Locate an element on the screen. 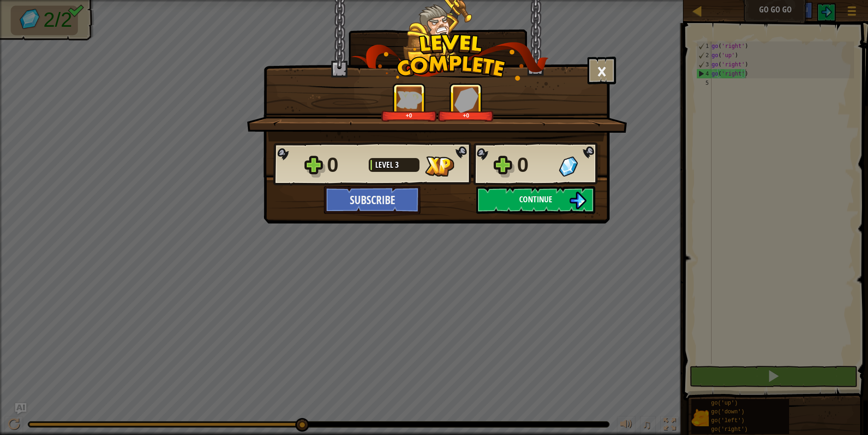 This screenshot has width=868, height=435. span: 3 is located at coordinates (397, 165).